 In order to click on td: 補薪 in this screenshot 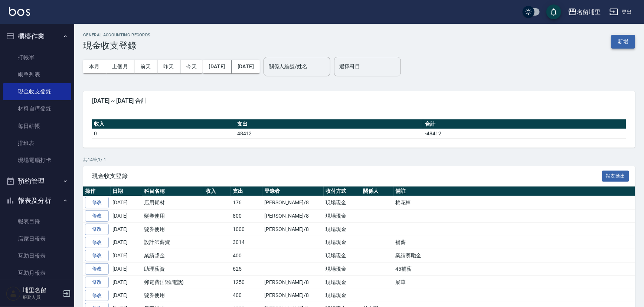, I will do `click(514, 243)`.